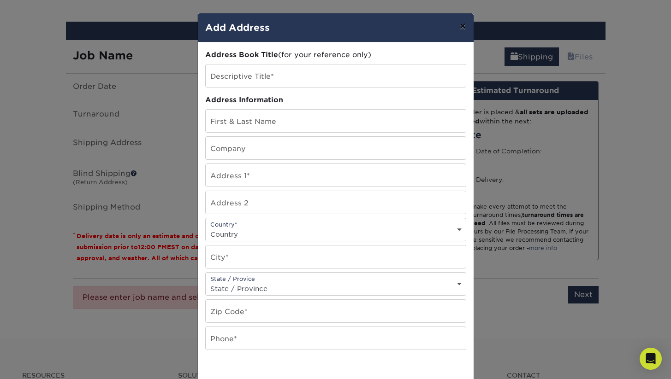 This screenshot has height=379, width=671. Describe the element at coordinates (651, 359) in the screenshot. I see `div: Open Intercom Messenger` at that location.